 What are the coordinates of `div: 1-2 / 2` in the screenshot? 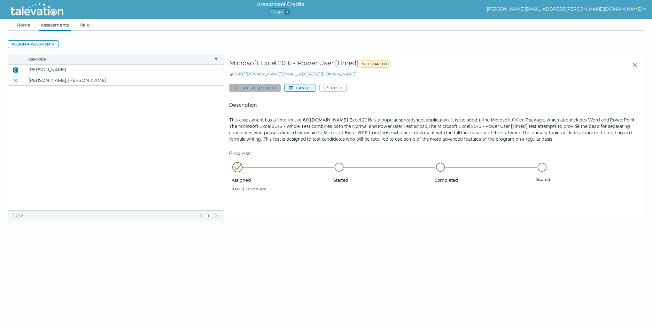 It's located at (103, 216).